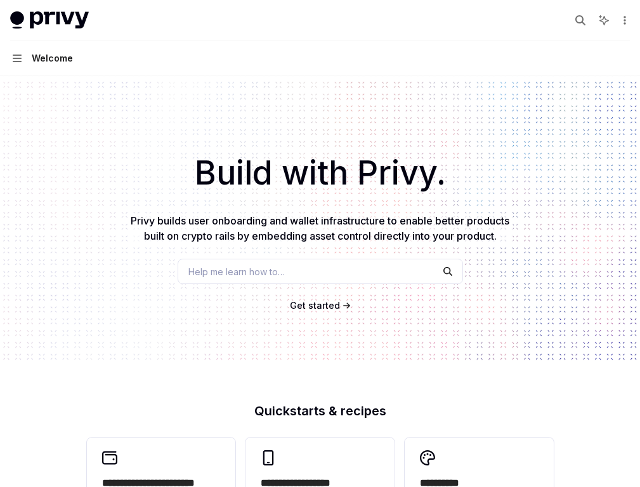 The height and width of the screenshot is (487, 640). I want to click on img: light logo, so click(49, 20).